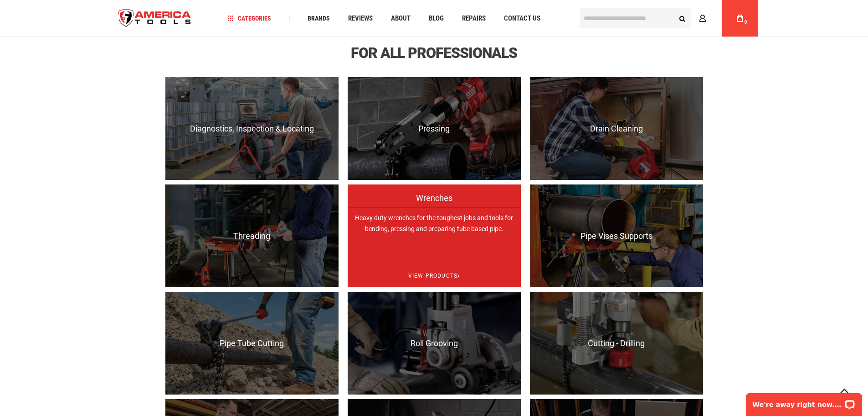 The width and height of the screenshot is (868, 416). I want to click on span: Roll Grooving, so click(434, 343).